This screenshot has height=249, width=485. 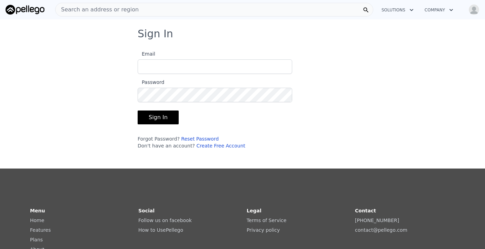 I want to click on button: Company, so click(x=439, y=10).